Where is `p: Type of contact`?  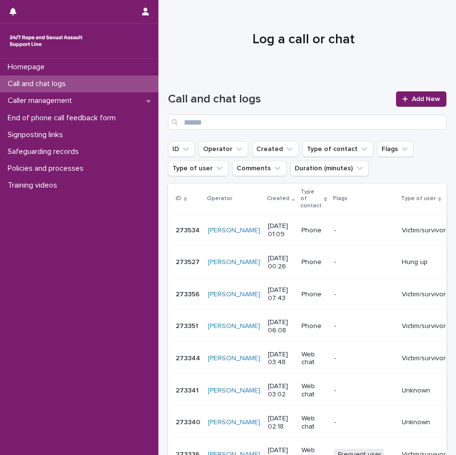 p: Type of contact is located at coordinates (311, 198).